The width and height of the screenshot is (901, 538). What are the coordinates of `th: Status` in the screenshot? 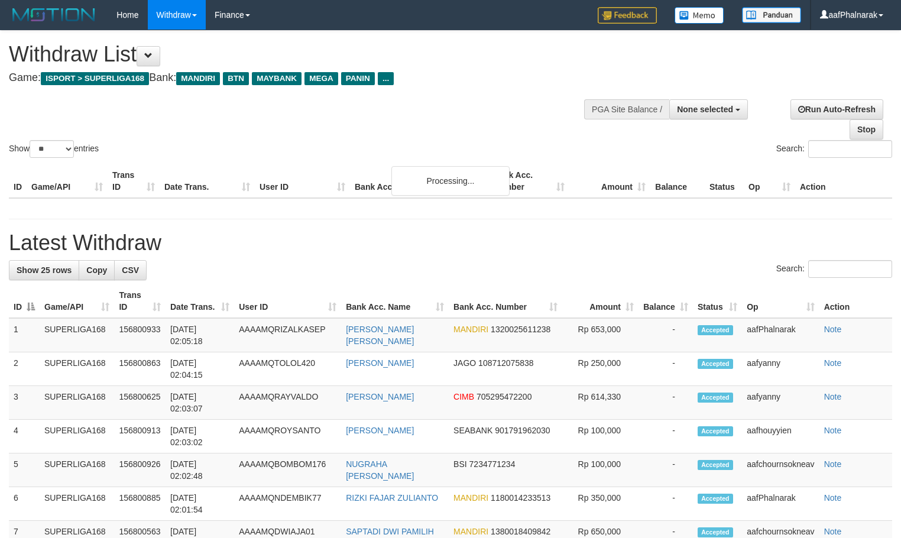 It's located at (725, 181).